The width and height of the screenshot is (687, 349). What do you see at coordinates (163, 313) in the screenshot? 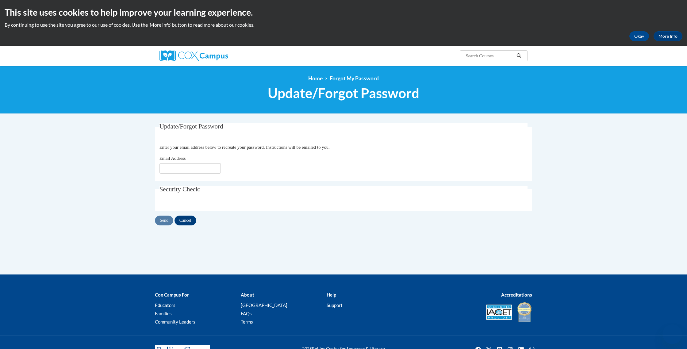
I see `a: Families` at bounding box center [163, 313].